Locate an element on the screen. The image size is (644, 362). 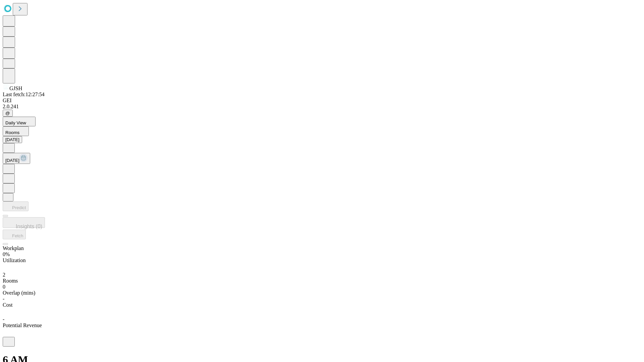
span: 0% is located at coordinates (6, 254).